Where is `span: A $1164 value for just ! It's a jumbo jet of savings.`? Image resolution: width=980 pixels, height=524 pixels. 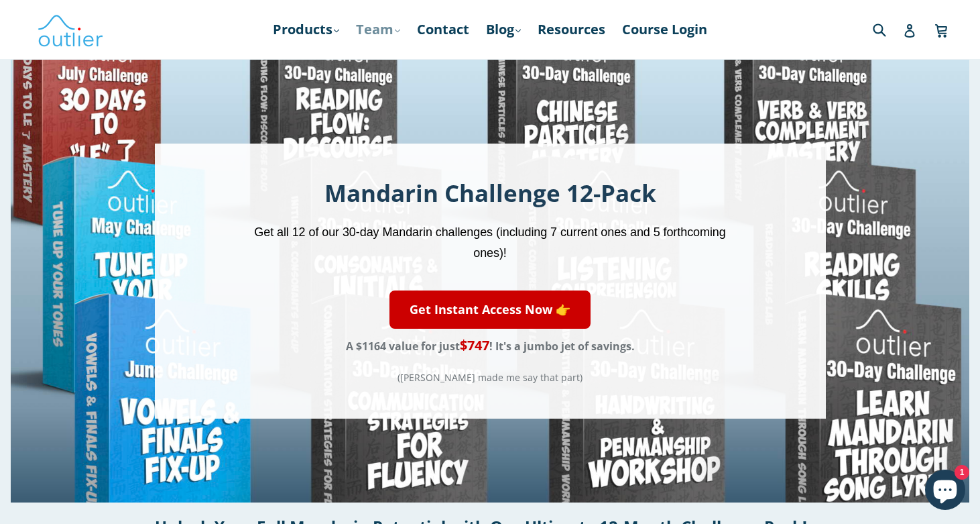
span: A $1164 value for just ! It's a jumbo jet of savings. is located at coordinates (490, 346).